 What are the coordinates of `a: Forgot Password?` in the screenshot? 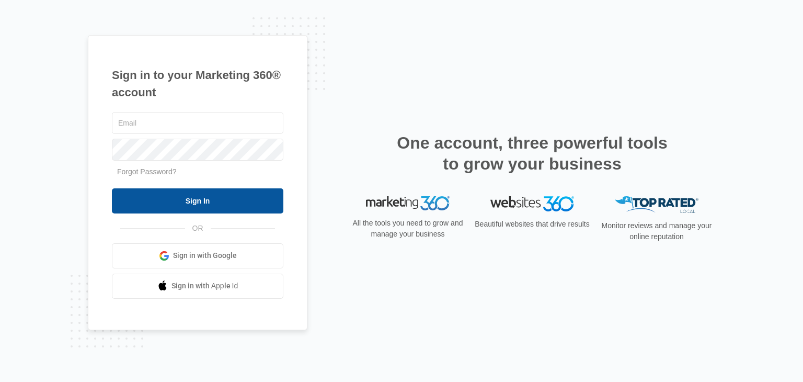 It's located at (147, 172).